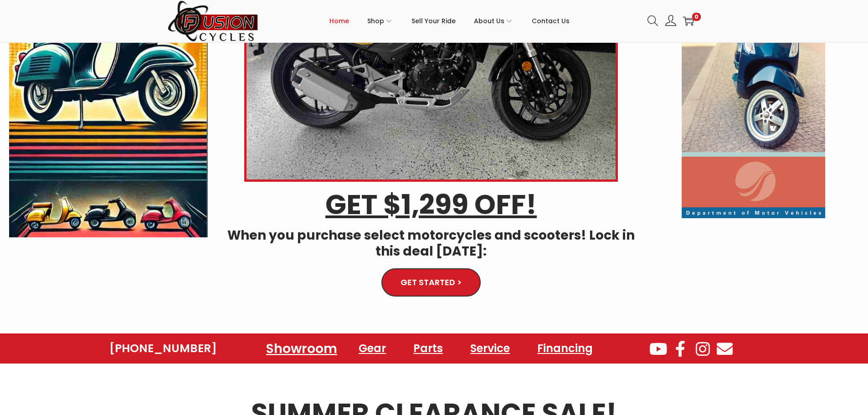  Describe the element at coordinates (493, 21) in the screenshot. I see `a: About Us` at that location.